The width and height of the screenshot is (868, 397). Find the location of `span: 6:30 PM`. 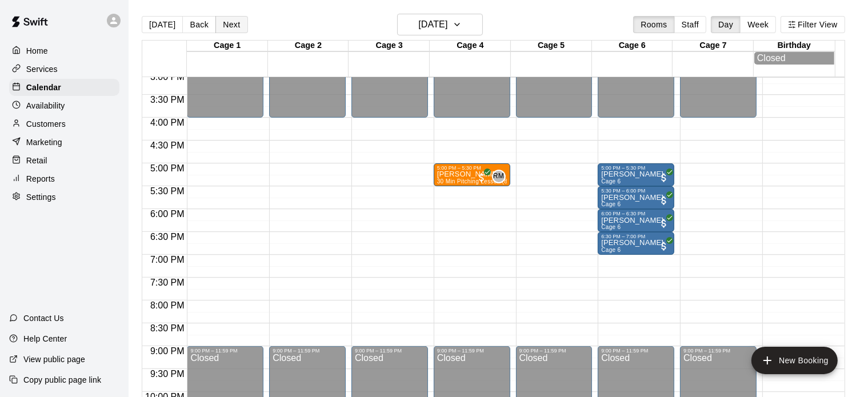

span: 6:30 PM is located at coordinates (168, 237).